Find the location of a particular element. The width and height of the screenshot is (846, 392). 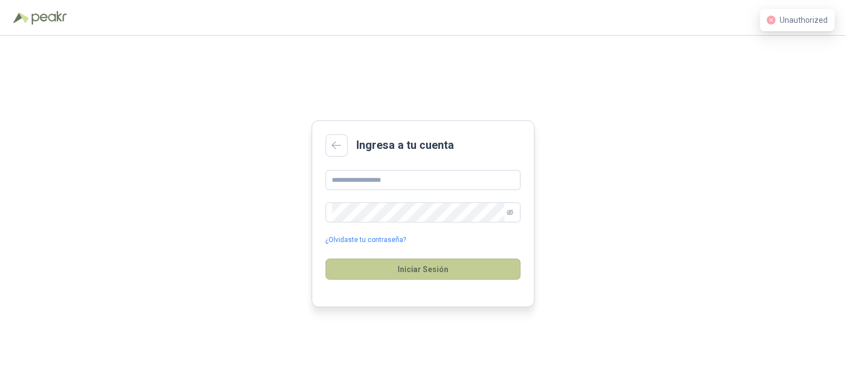

img: Peakr is located at coordinates (49, 18).